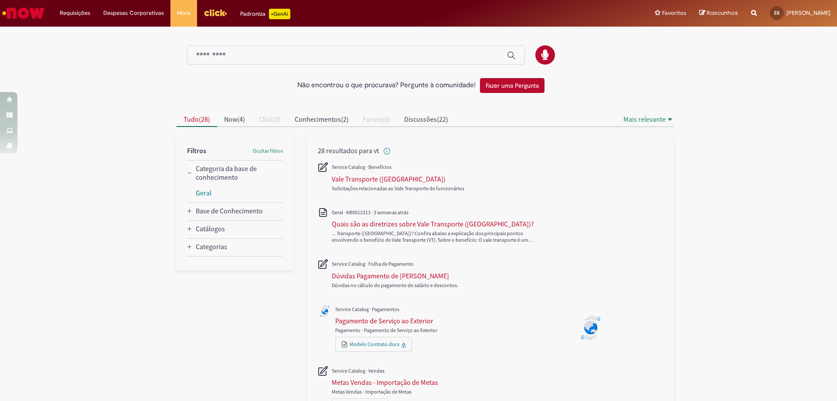 This screenshot has height=401, width=837. I want to click on img: click_logo_yellow_360x200.png, so click(215, 13).